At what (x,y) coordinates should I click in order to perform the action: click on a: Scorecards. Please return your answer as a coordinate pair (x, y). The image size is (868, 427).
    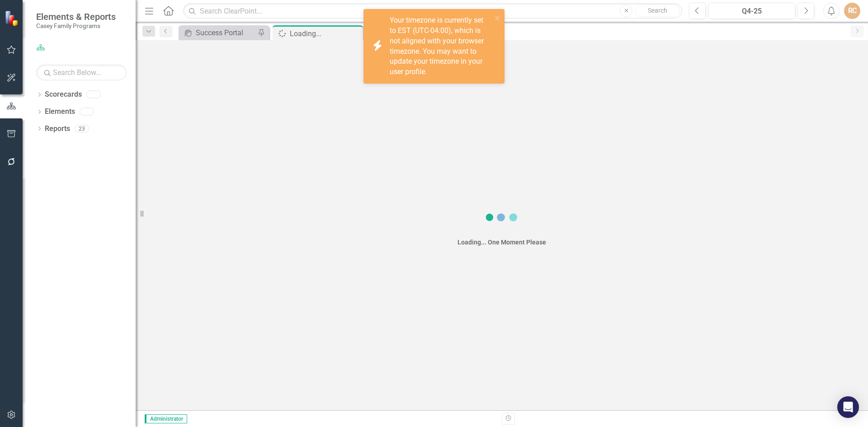
    Looking at the image, I should click on (63, 95).